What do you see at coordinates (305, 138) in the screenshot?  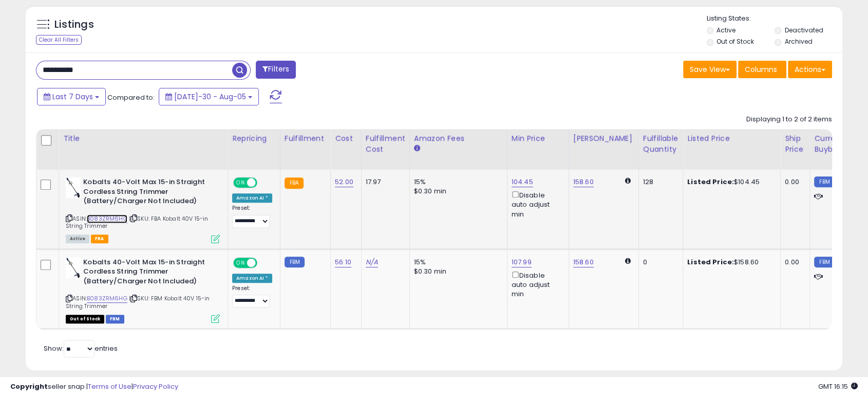 I see `div: Fulfillment` at bounding box center [305, 138].